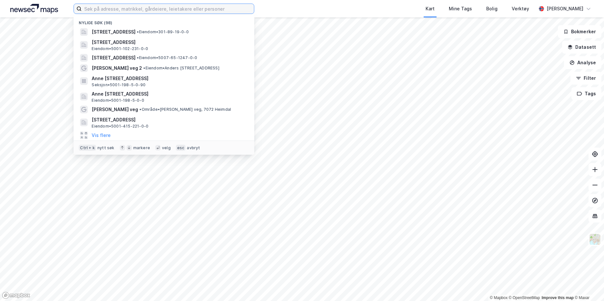 Image resolution: width=604 pixels, height=301 pixels. Describe the element at coordinates (118, 100) in the screenshot. I see `span: Eiendom • 5001-198-5-0-0` at that location.